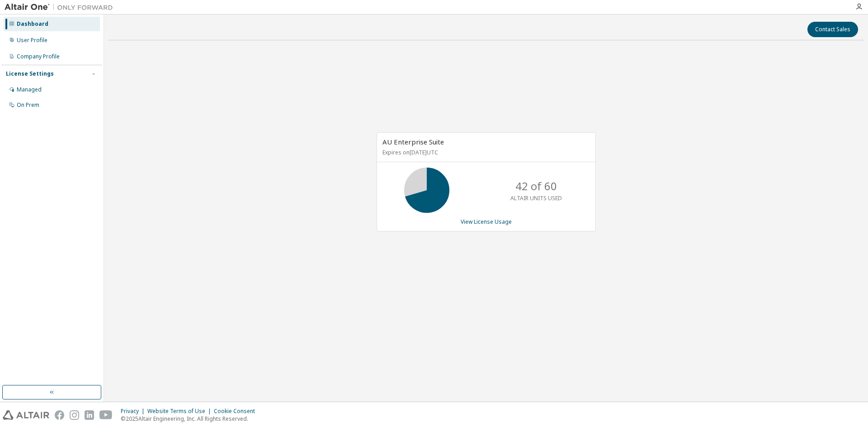  I want to click on span: AU Enterprise Suite, so click(413, 141).